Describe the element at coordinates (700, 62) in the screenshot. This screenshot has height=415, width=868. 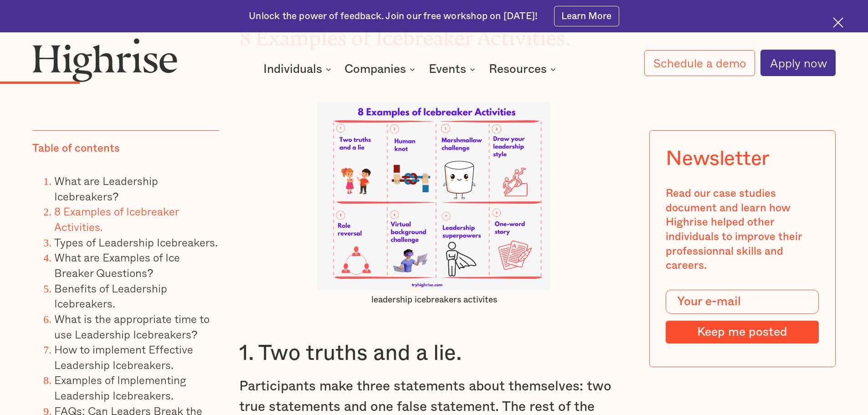
I see `a: Schedule a demo` at that location.